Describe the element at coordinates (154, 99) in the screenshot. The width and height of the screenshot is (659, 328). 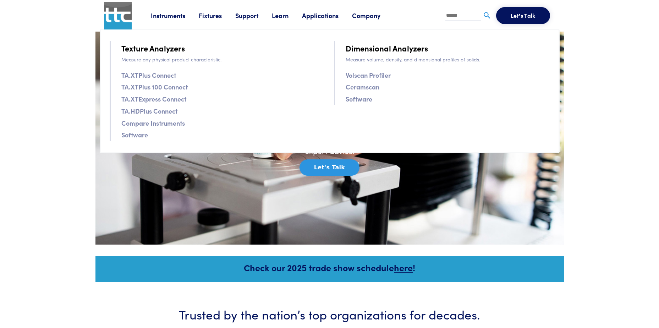
I see `a: TA.XTExpress Connect` at that location.